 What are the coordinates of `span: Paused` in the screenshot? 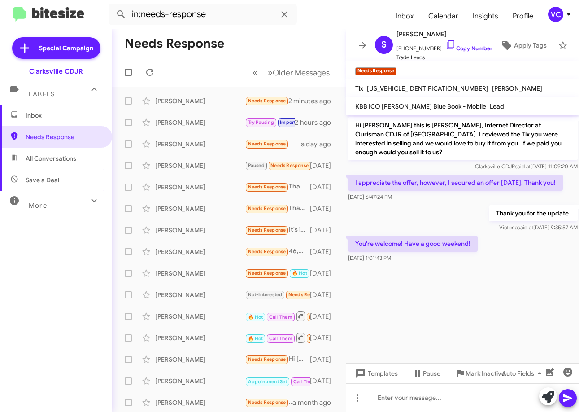 It's located at (256, 165).